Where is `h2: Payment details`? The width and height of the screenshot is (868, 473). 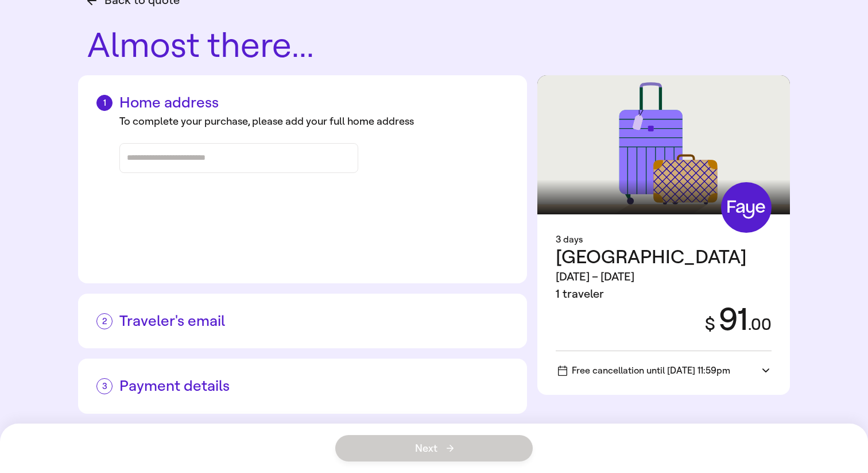
h2: Payment details is located at coordinates (303, 386).